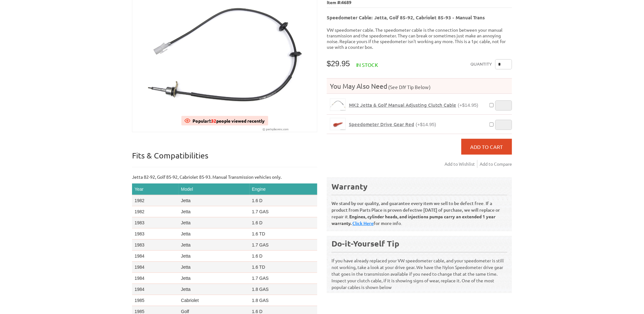 The height and width of the screenshot is (314, 644). Describe the element at coordinates (214, 189) in the screenshot. I see `th: Model` at that location.